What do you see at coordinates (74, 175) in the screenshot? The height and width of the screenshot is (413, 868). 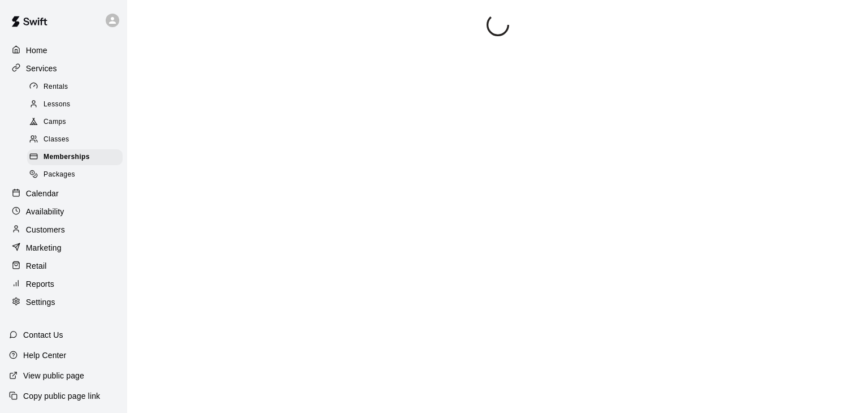 I see `div: Packages` at bounding box center [74, 175].